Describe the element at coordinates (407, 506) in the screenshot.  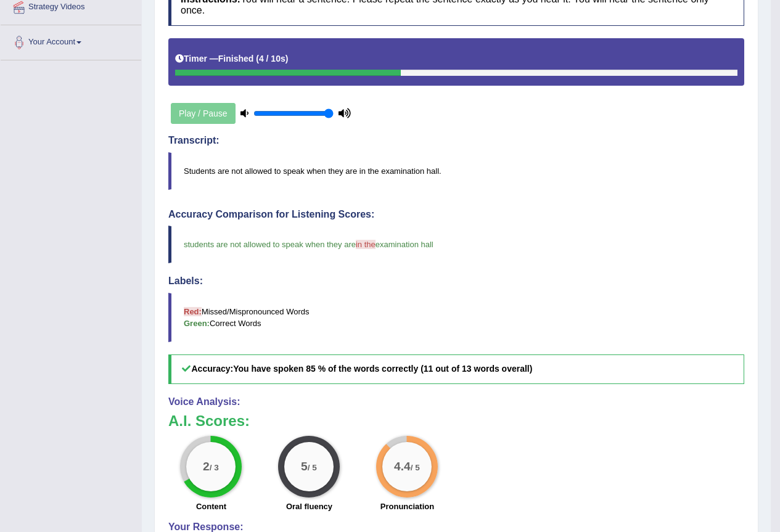
I see `label: Pronunciation` at that location.